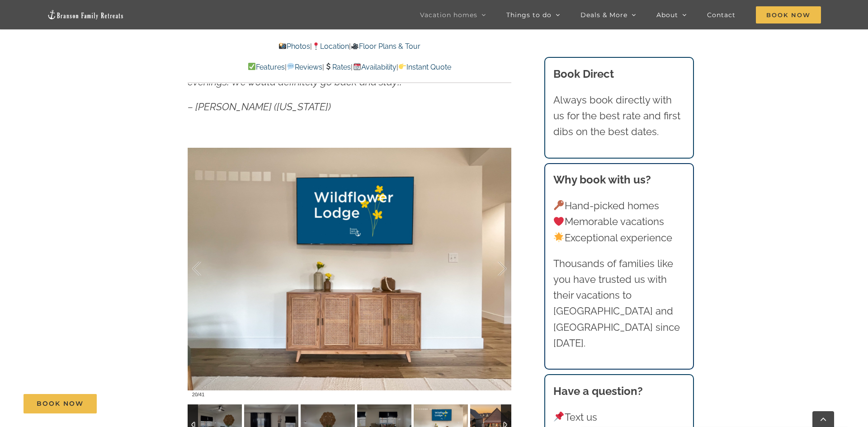  I want to click on a: Features, so click(266, 67).